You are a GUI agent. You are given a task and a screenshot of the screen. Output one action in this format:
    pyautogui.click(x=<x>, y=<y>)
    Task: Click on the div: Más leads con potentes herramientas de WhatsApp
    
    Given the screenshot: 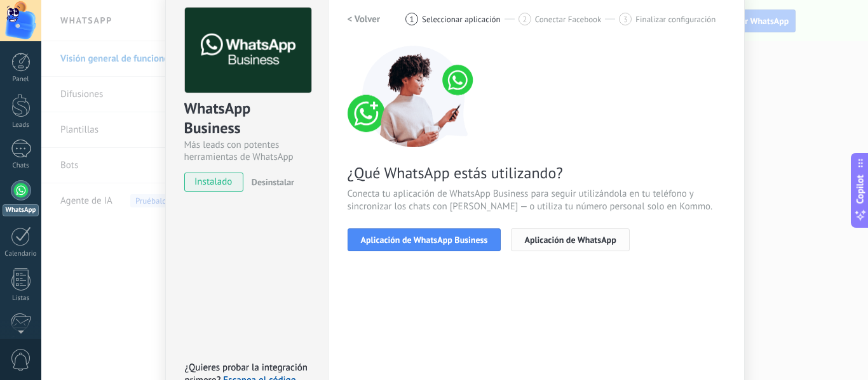 What is the action you would take?
    pyautogui.click(x=247, y=151)
    